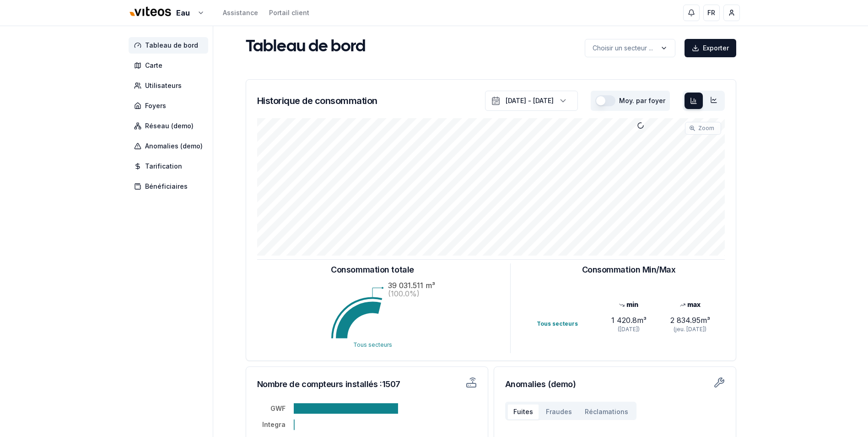 This screenshot has width=868, height=437. Describe the element at coordinates (240, 13) in the screenshot. I see `a: Assistance` at that location.